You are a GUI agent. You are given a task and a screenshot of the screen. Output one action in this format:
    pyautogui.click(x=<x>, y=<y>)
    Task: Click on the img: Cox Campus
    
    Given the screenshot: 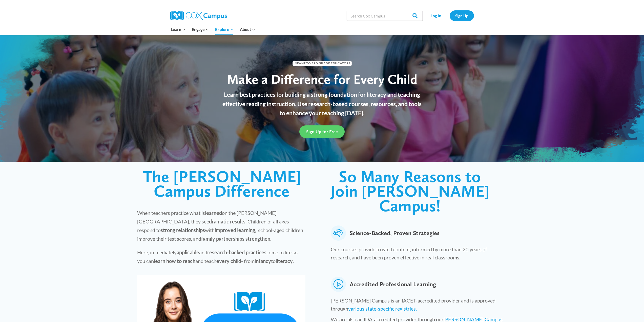 What is the action you would take?
    pyautogui.click(x=199, y=15)
    